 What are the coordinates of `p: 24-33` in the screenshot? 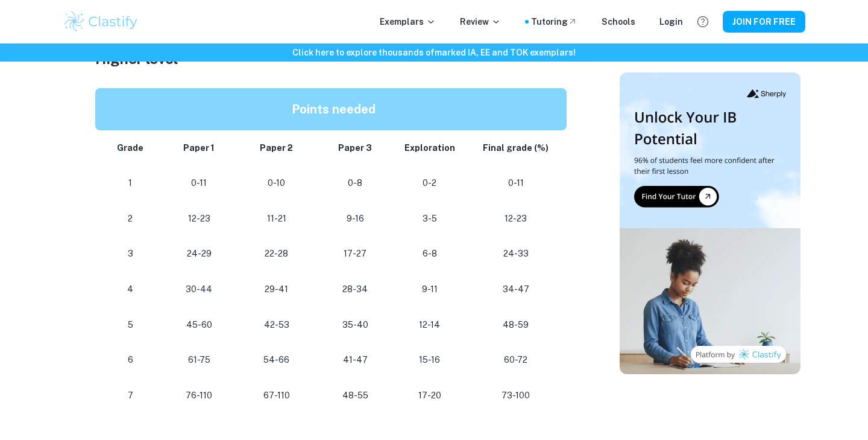 It's located at (516, 253).